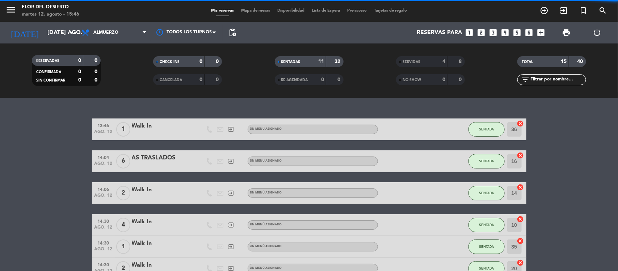 The height and width of the screenshot is (271, 618). Describe the element at coordinates (597, 33) in the screenshot. I see `div: LOG OUT` at that location.